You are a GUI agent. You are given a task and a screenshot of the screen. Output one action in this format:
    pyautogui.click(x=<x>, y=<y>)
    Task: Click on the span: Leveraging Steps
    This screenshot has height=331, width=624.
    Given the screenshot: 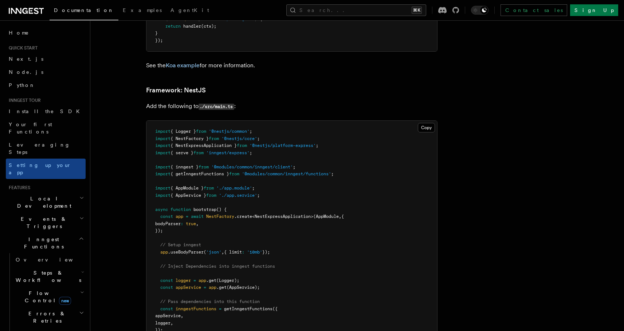 What is the action you would take?
    pyautogui.click(x=39, y=149)
    